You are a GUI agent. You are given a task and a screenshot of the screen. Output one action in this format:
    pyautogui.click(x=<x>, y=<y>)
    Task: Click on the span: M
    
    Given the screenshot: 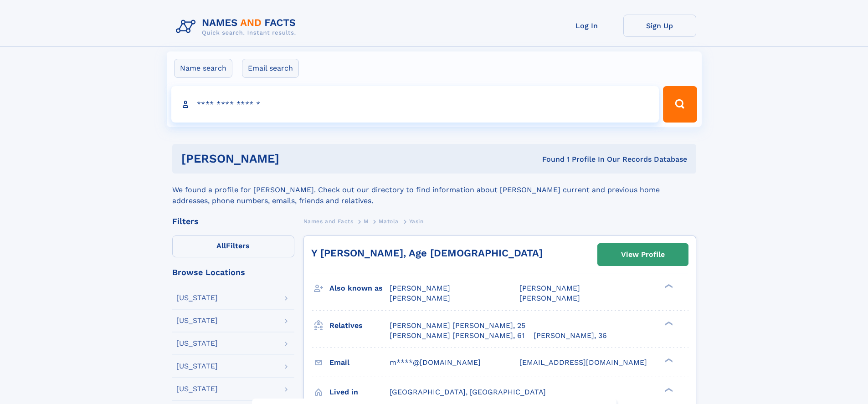 What is the action you would take?
    pyautogui.click(x=366, y=221)
    